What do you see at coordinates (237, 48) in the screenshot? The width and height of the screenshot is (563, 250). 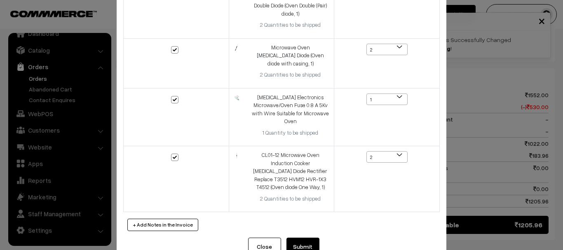 I see `img: 16893173679553WhatsApp-Image-2022-05-22-at-103024-AM.jpeg` at bounding box center [237, 48].